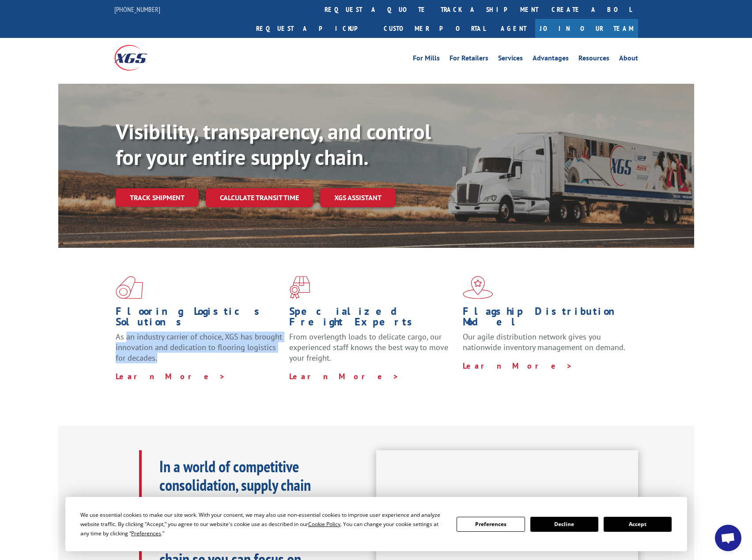  Describe the element at coordinates (594, 59) in the screenshot. I see `a: Resources` at that location.